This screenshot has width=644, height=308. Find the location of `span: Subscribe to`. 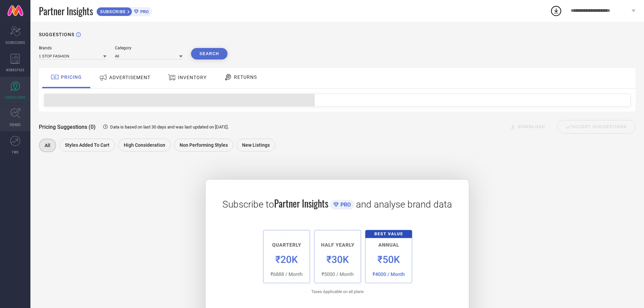

span: Subscribe to is located at coordinates (248, 204).